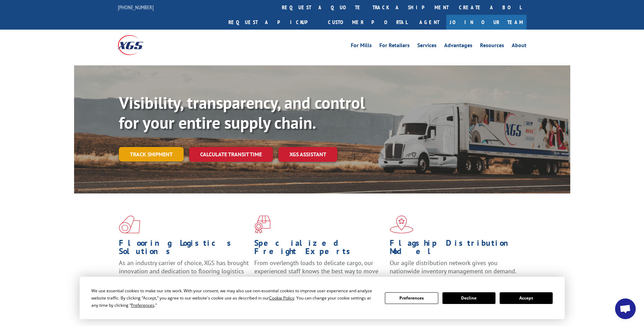  Describe the element at coordinates (231, 154) in the screenshot. I see `a: Calculate transit time` at that location.